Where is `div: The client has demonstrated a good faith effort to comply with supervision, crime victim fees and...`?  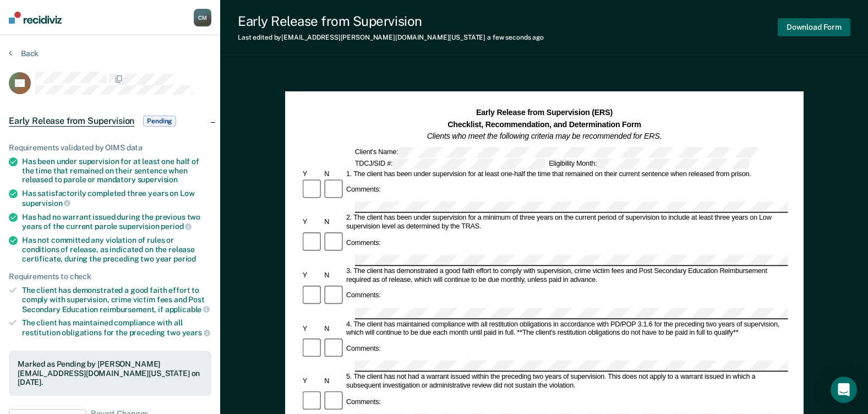
div: The client has demonstrated a good faith effort to comply with supervision, crime victim fees and... is located at coordinates (117, 300).